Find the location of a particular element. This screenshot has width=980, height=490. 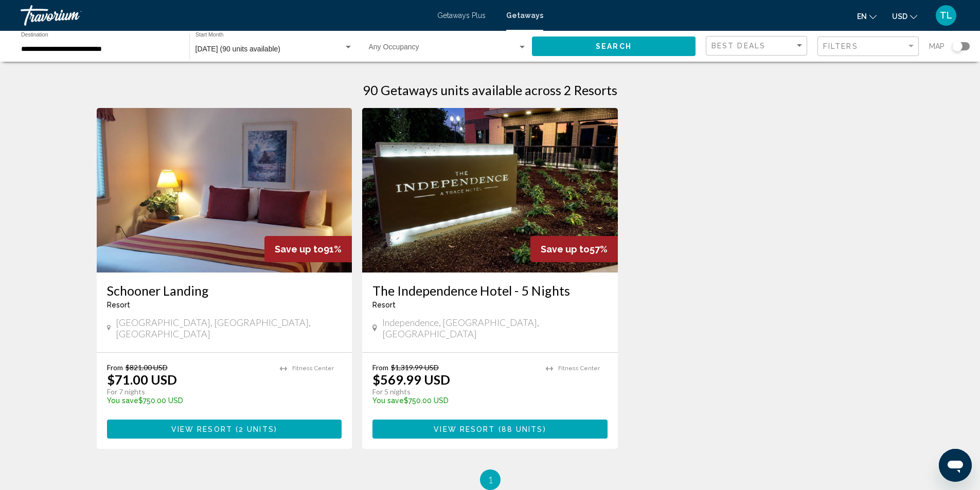

div: 91% is located at coordinates (308, 249).